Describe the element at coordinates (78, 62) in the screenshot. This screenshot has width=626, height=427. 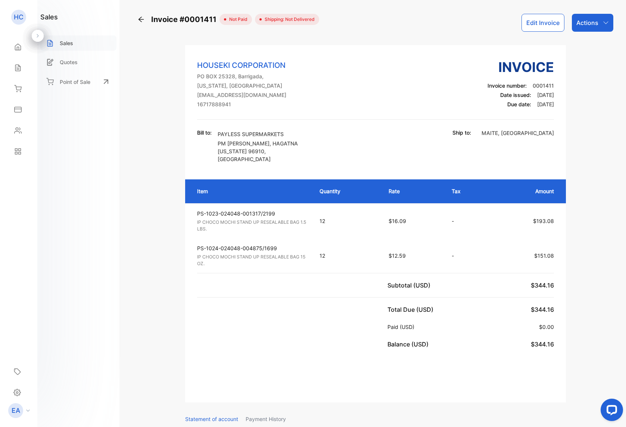
I see `a: Quotes` at that location.